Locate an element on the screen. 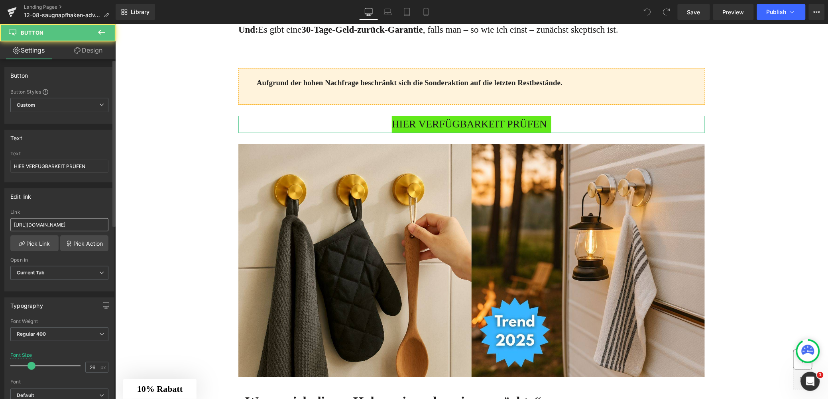 This screenshot has height=399, width=828. strong: Und: is located at coordinates (133, 6).